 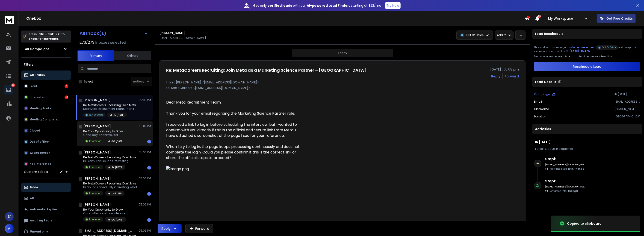 I want to click on button: Automatic Replies, so click(x=46, y=209).